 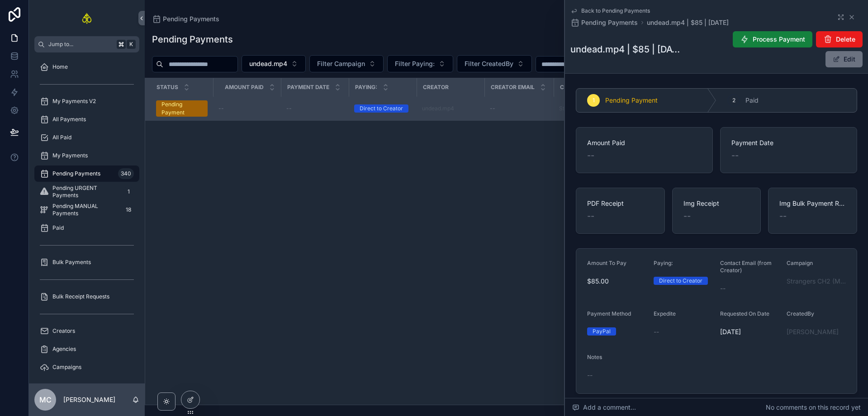 What do you see at coordinates (80, 45) in the screenshot?
I see `span: Jump to...` at bounding box center [80, 45].